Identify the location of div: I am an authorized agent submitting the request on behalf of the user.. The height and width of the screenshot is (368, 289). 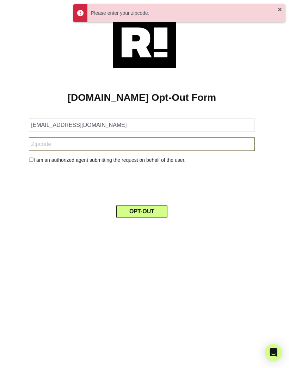
(142, 160).